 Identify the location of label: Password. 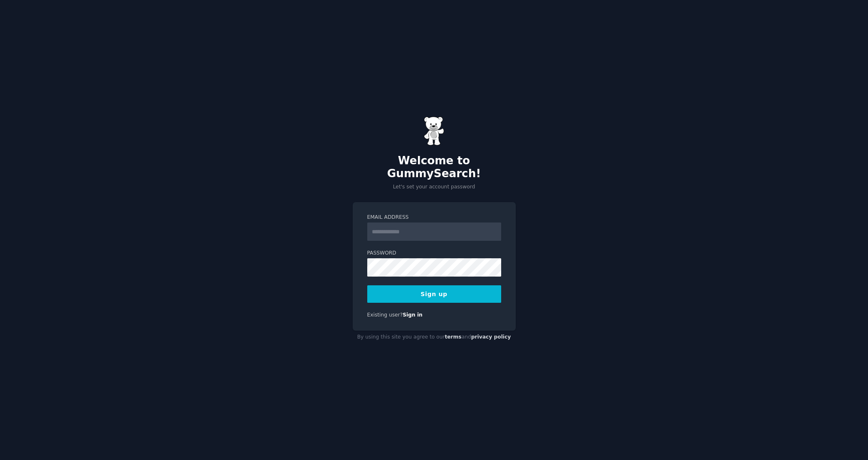
(434, 253).